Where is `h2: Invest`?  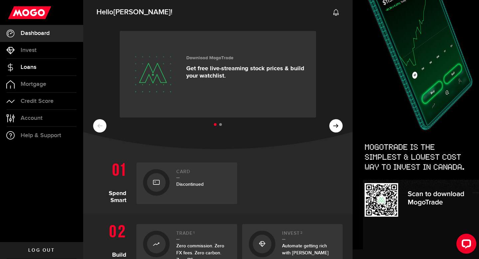 h2: Invest is located at coordinates (309, 235).